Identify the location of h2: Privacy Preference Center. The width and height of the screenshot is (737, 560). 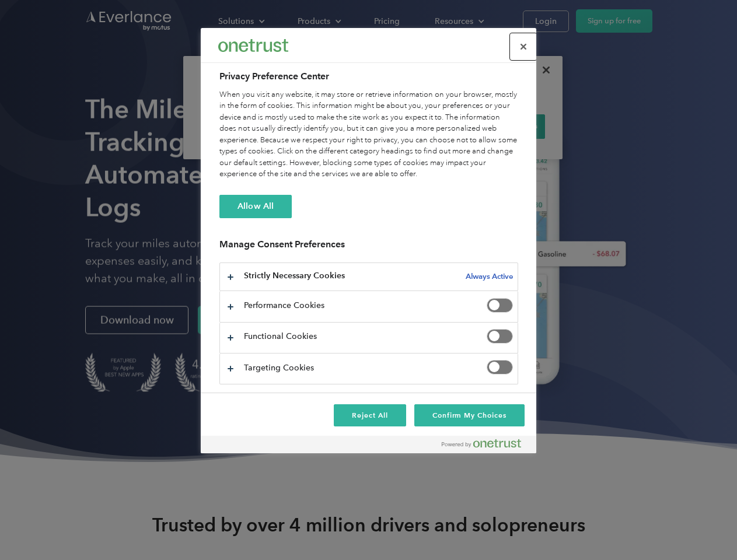
(368, 76).